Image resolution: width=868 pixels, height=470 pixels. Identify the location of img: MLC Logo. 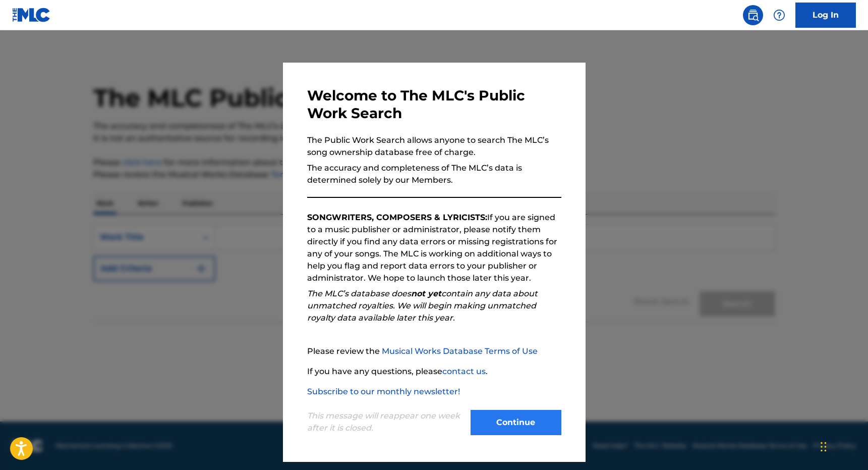
(31, 15).